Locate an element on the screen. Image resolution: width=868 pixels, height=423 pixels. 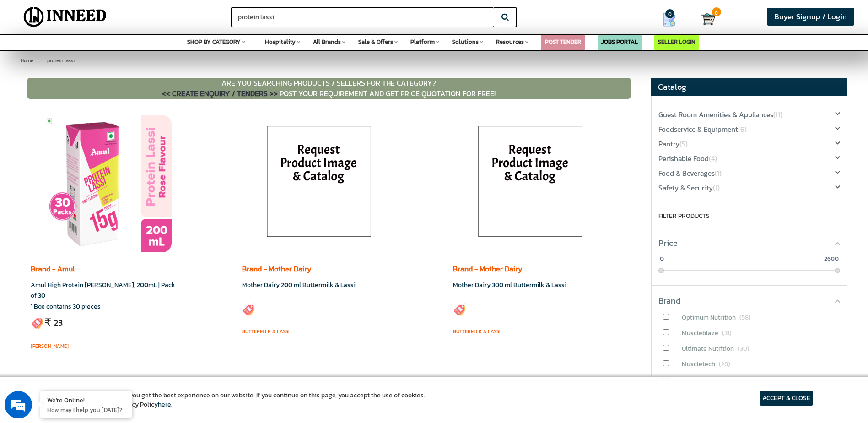
a: Food & Beverages(1) is located at coordinates (689, 173).